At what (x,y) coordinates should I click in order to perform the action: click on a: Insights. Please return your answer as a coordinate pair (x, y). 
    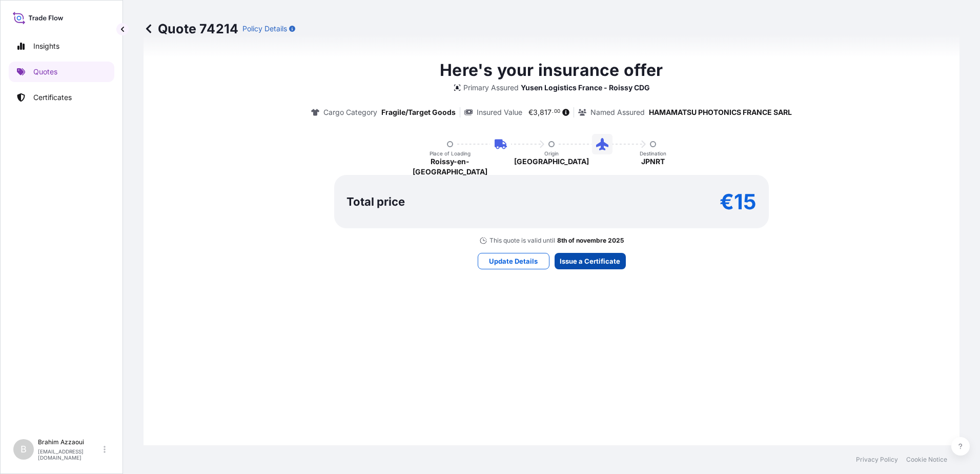
    Looking at the image, I should click on (61, 46).